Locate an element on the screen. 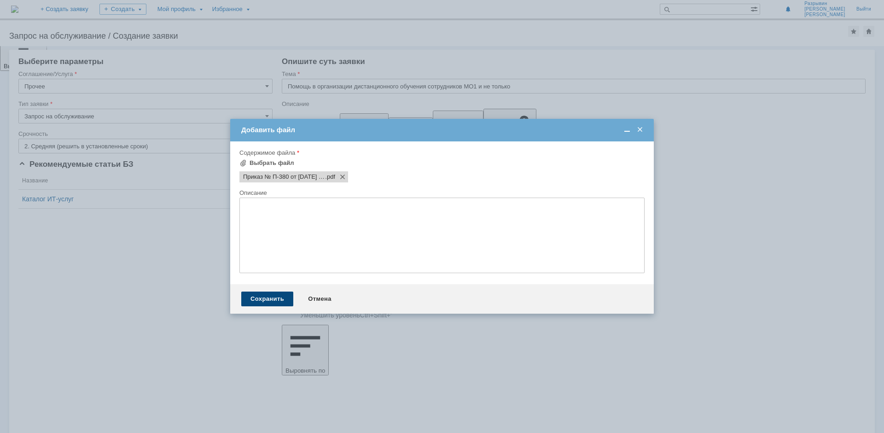  div: Содержимое файла is located at coordinates (441, 152).